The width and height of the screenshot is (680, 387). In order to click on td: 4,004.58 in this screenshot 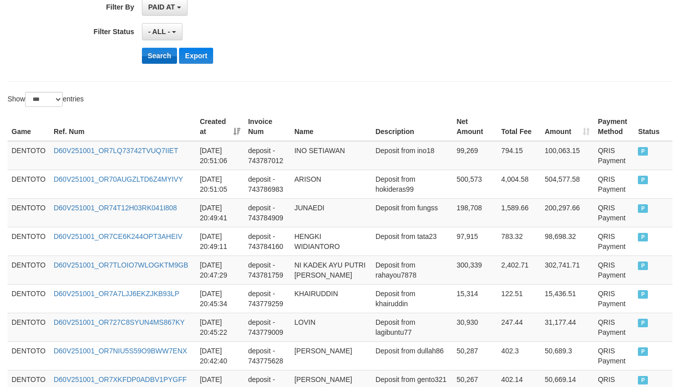, I will do `click(519, 184)`.